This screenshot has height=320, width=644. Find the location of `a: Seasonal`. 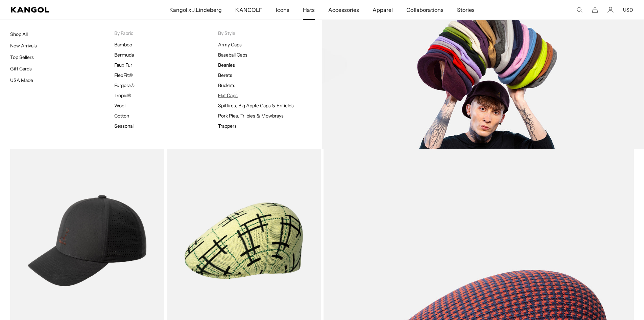

a: Seasonal is located at coordinates (124, 126).